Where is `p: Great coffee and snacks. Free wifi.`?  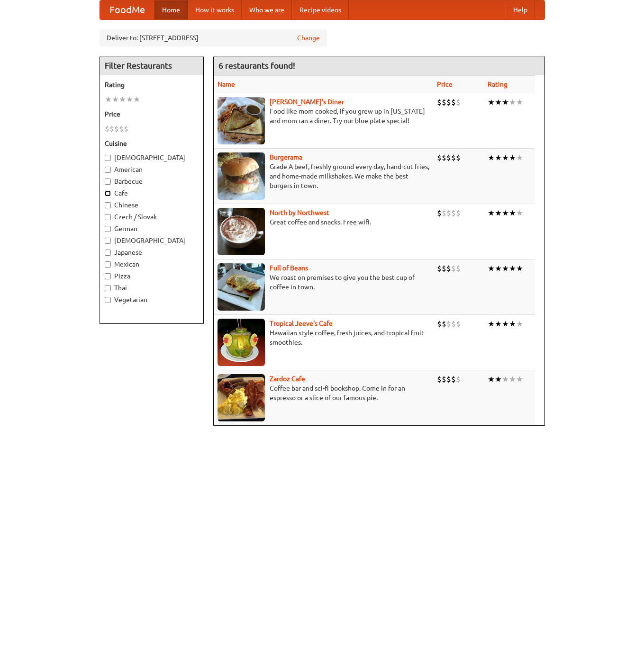 p: Great coffee and snacks. Free wifi. is located at coordinates (323, 222).